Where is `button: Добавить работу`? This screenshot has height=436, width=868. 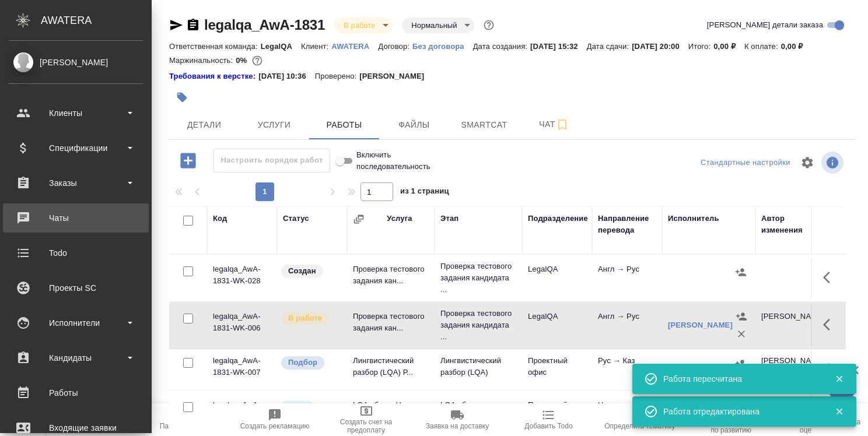 button: Добавить работу is located at coordinates (188, 160).